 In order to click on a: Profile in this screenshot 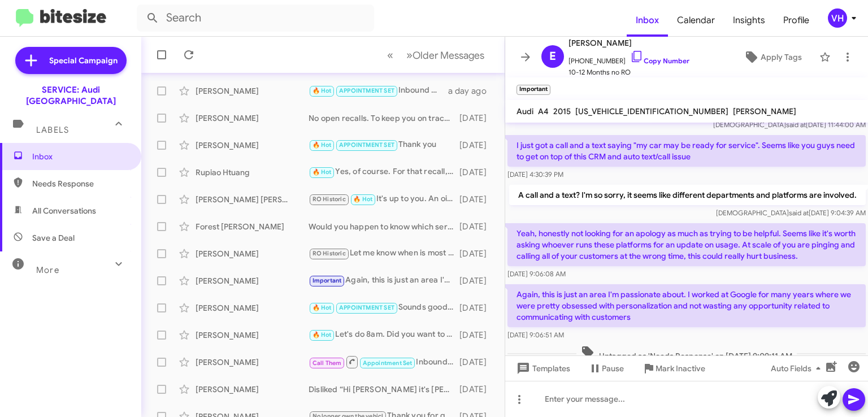, I will do `click(796, 20)`.